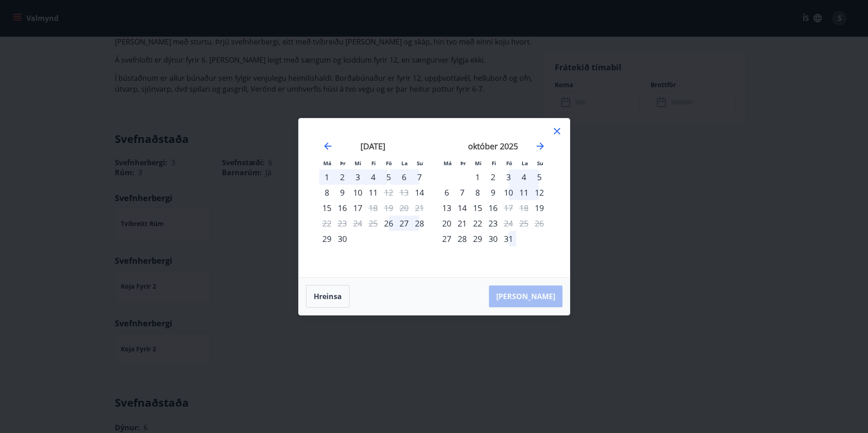  I want to click on td: Choose fimmtudagur, 23. október 2025 as your check-in date. It’s available., so click(493, 223).